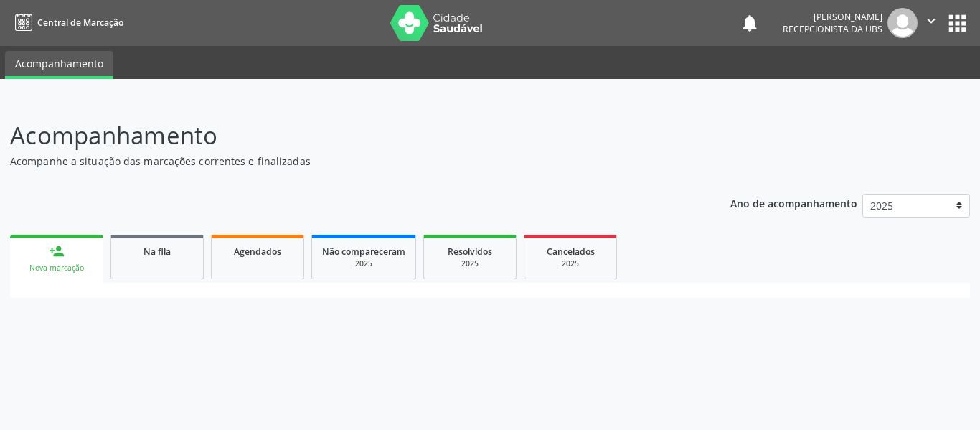 This screenshot has width=980, height=430. I want to click on p: Ano de acompanhamento, so click(794, 202).